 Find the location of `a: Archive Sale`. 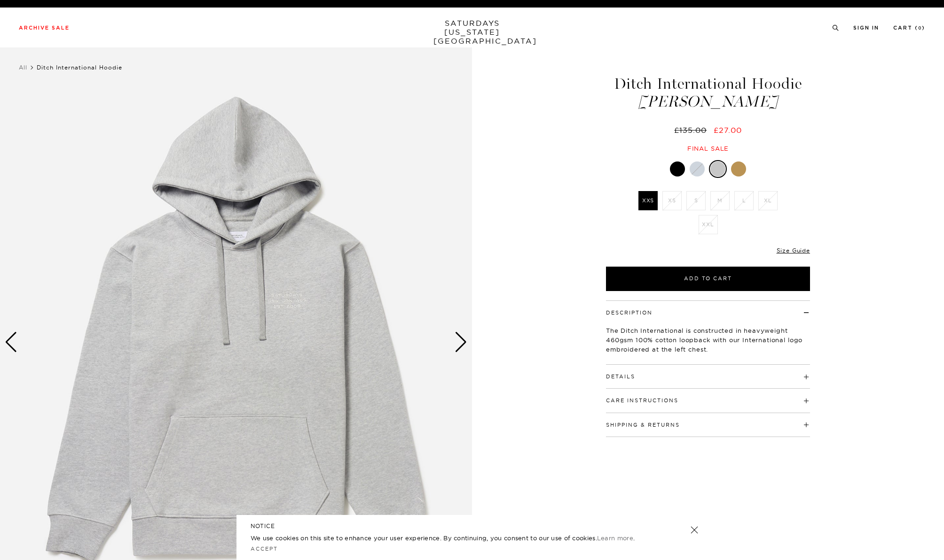

a: Archive Sale is located at coordinates (44, 28).